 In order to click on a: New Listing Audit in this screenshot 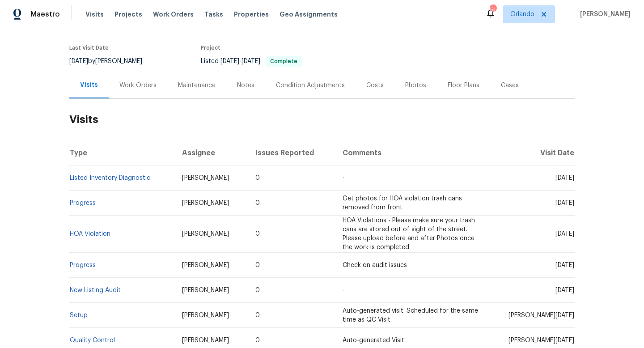, I will do `click(95, 291)`.